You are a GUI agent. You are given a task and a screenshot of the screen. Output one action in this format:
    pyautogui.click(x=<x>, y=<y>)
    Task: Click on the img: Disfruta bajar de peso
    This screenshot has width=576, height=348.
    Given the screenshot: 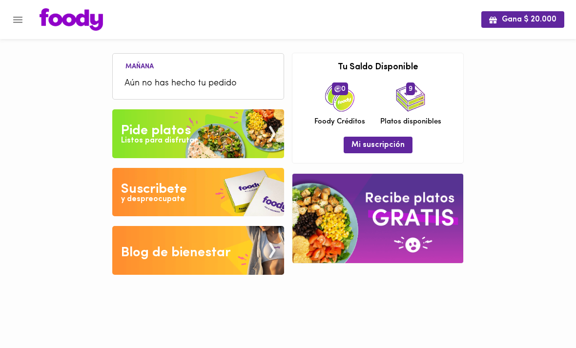 What is the action you would take?
    pyautogui.click(x=198, y=192)
    